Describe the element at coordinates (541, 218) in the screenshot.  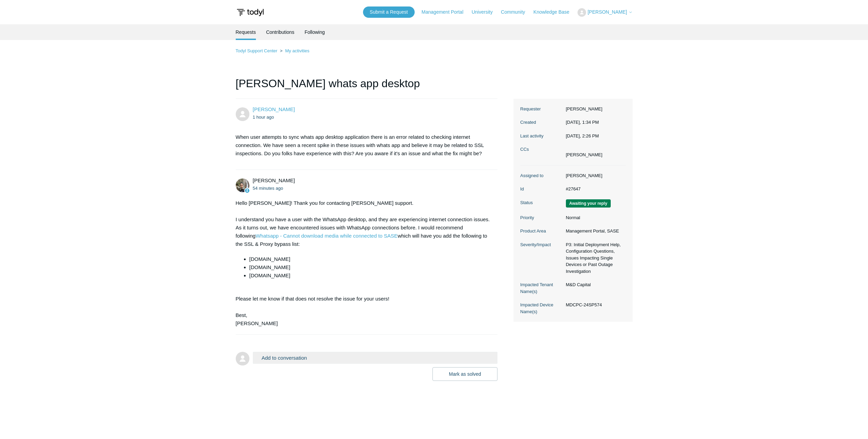
I see `dt: Priority` at that location.